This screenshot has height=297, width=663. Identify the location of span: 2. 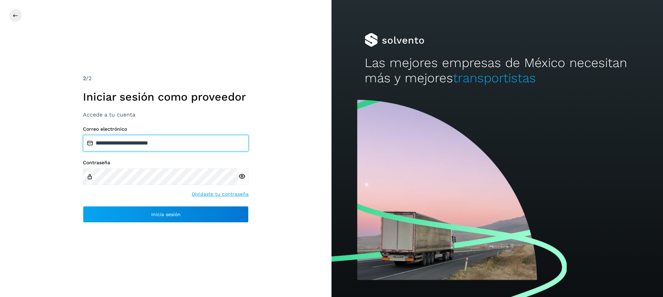
(84, 78).